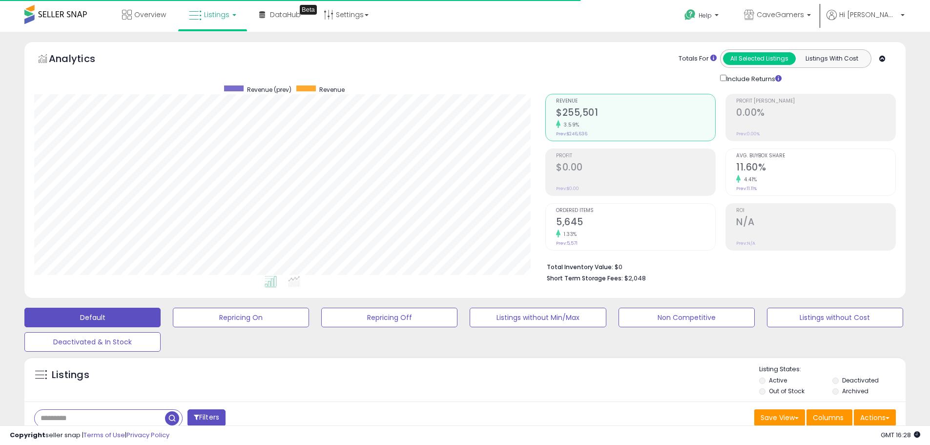 Image resolution: width=930 pixels, height=445 pixels. What do you see at coordinates (835, 317) in the screenshot?
I see `button: Listings without Cost` at bounding box center [835, 317].